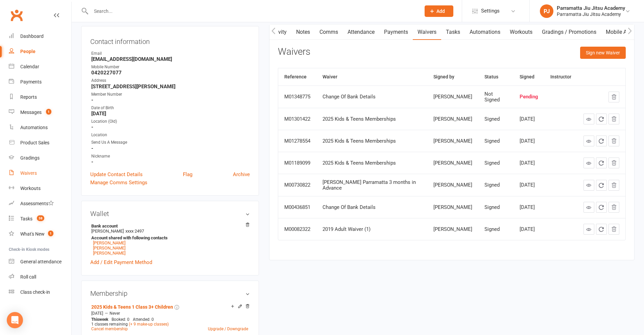 This screenshot has height=335, width=644. Describe the element at coordinates (171, 108) in the screenshot. I see `div: Date of Birth` at that location.